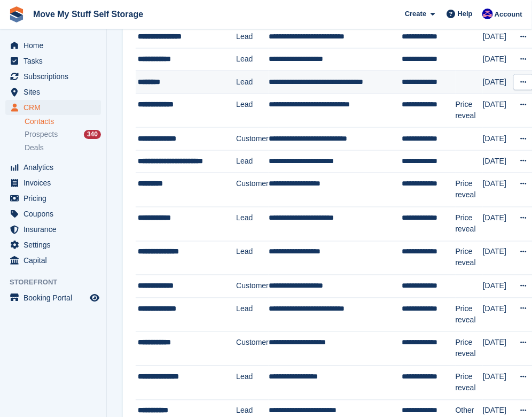  Describe the element at coordinates (55, 92) in the screenshot. I see `span: Sites` at that location.